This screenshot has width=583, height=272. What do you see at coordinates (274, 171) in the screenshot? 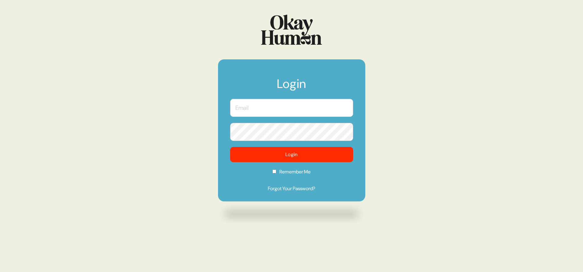
I see `input: Remember Me` at bounding box center [274, 171].